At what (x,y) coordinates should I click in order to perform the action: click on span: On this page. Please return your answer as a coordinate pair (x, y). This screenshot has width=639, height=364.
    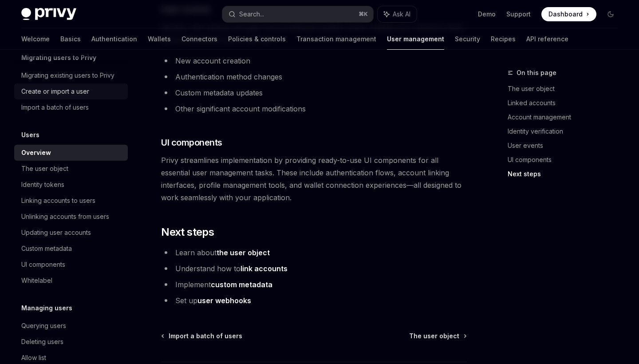
    Looking at the image, I should click on (537, 73).